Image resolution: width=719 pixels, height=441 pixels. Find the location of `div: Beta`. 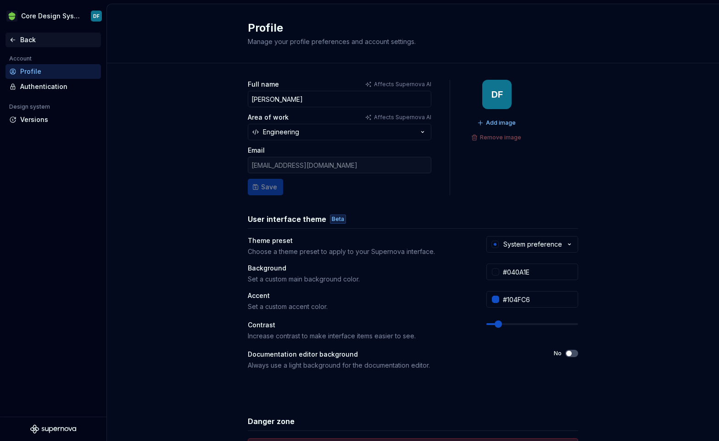

div: Beta is located at coordinates (337, 219).